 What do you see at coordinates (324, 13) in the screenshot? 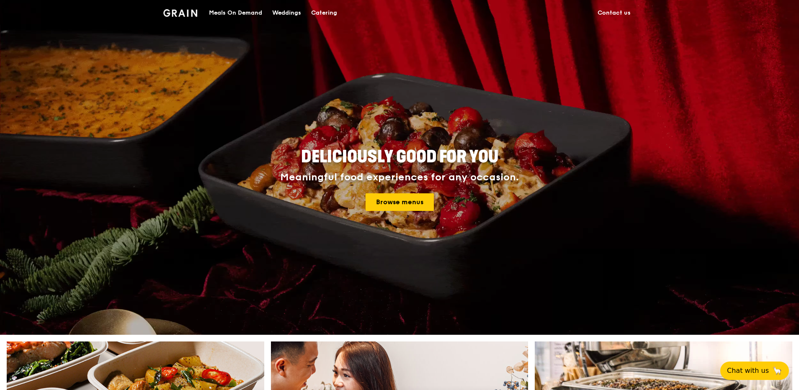
I see `a: Catering` at bounding box center [324, 13].